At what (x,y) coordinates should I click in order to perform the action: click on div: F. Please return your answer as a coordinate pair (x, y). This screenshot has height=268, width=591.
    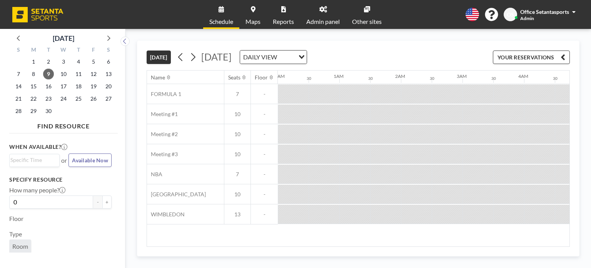
    Looking at the image, I should click on (93, 50).